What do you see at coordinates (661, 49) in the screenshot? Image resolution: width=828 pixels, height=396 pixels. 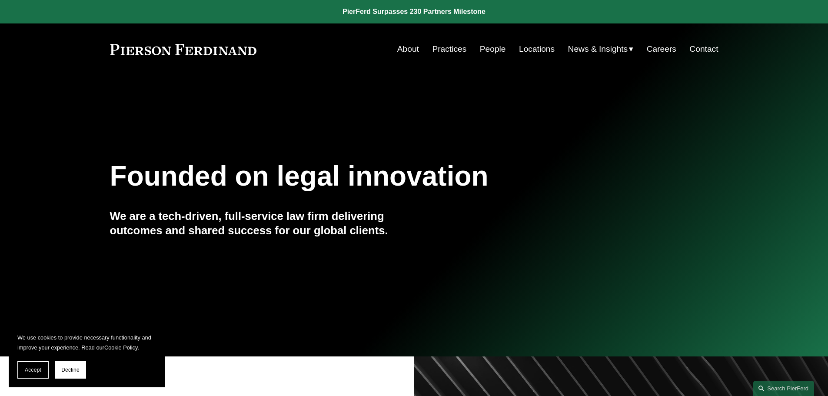 I see `a: Careers` at bounding box center [661, 49].